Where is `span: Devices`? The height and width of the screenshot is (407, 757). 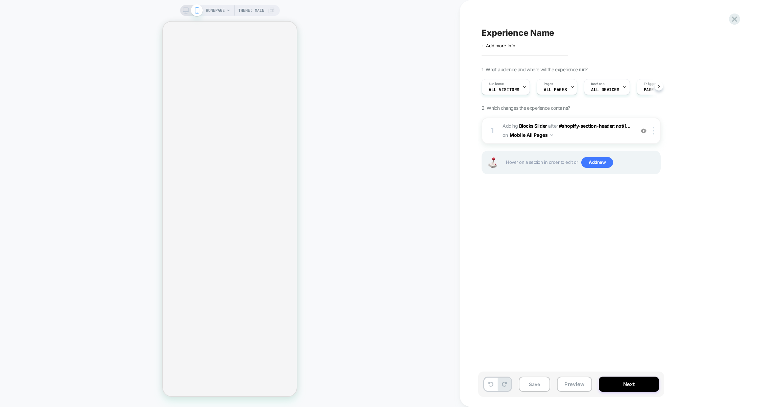
span: Devices is located at coordinates (597, 84).